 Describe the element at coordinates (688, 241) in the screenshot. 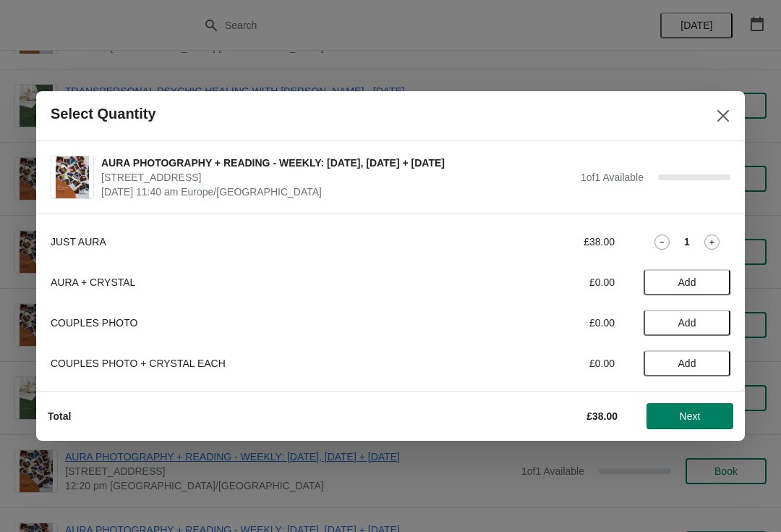

I see `strong: 1` at that location.